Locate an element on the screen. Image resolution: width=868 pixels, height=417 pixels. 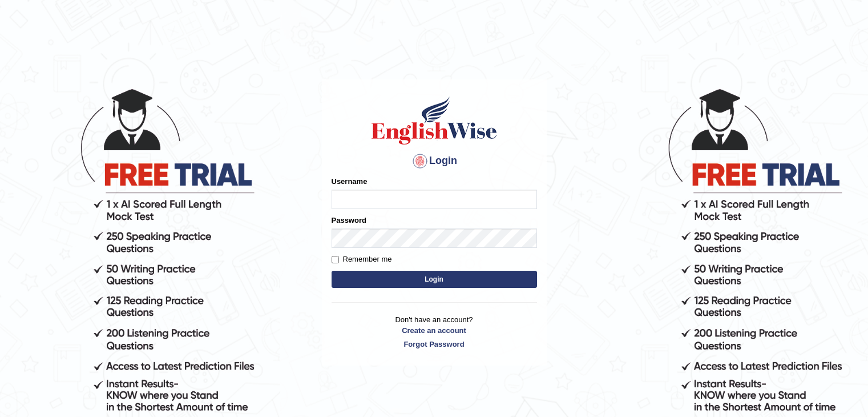
label: Remember me is located at coordinates (362, 260).